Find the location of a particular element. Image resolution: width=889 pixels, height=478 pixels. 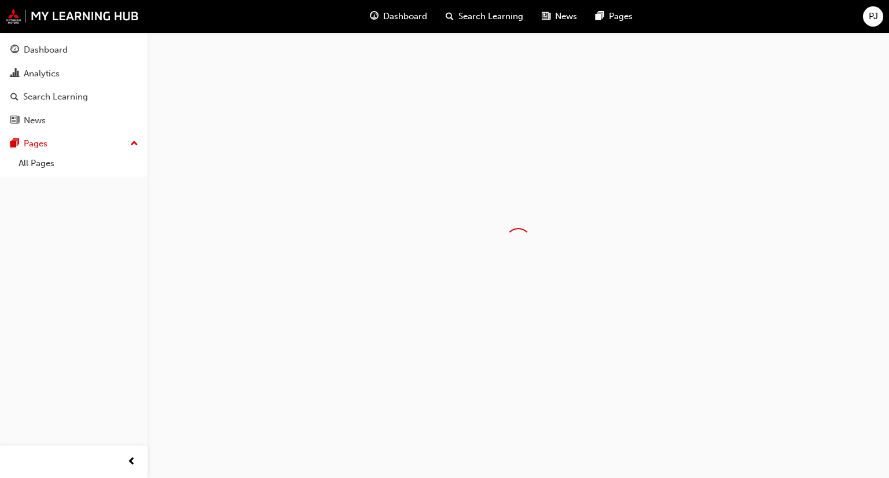

span: News is located at coordinates (566, 16).